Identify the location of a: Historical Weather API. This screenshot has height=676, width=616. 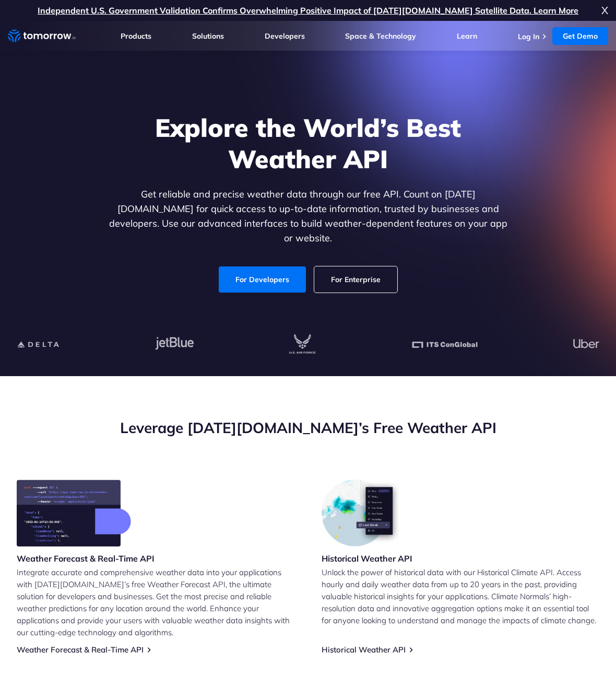
(364, 650).